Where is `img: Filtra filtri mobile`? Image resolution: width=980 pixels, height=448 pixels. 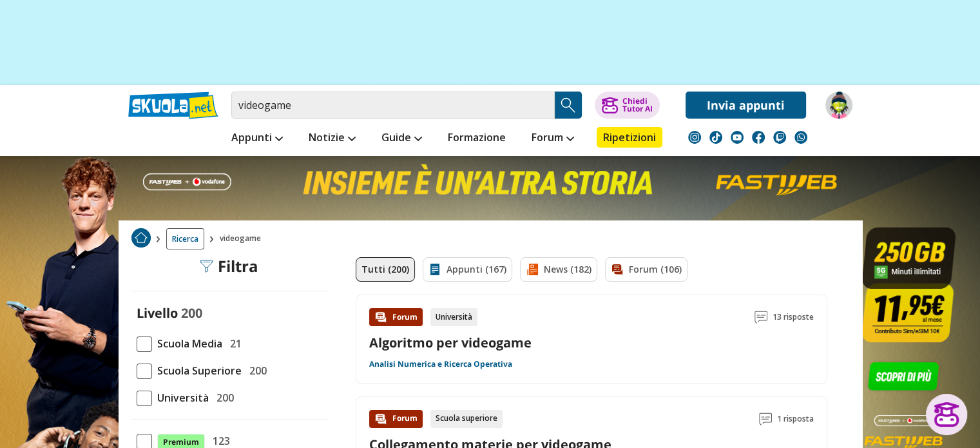 img: Filtra filtri mobile is located at coordinates (206, 266).